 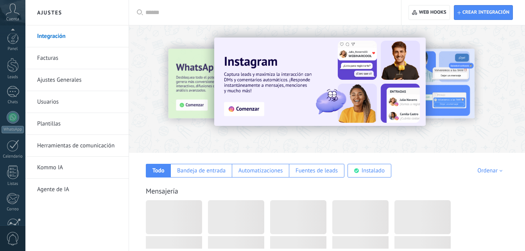 What do you see at coordinates (261, 170) in the screenshot?
I see `div: Automatizaciones` at bounding box center [261, 170].